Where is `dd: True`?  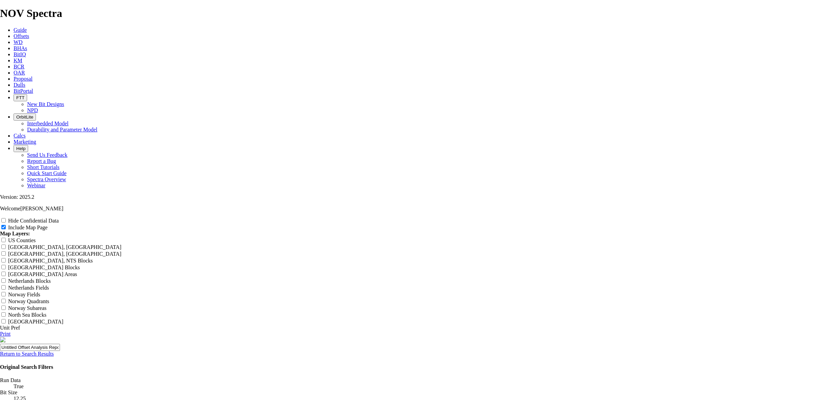 dd: True is located at coordinates (413, 386).